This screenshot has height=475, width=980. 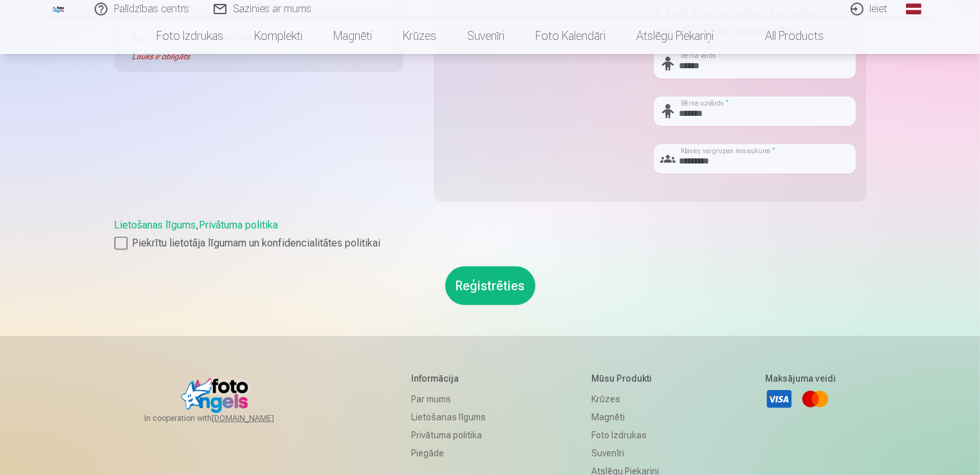 I want to click on span: In cooperation with, so click(x=225, y=418).